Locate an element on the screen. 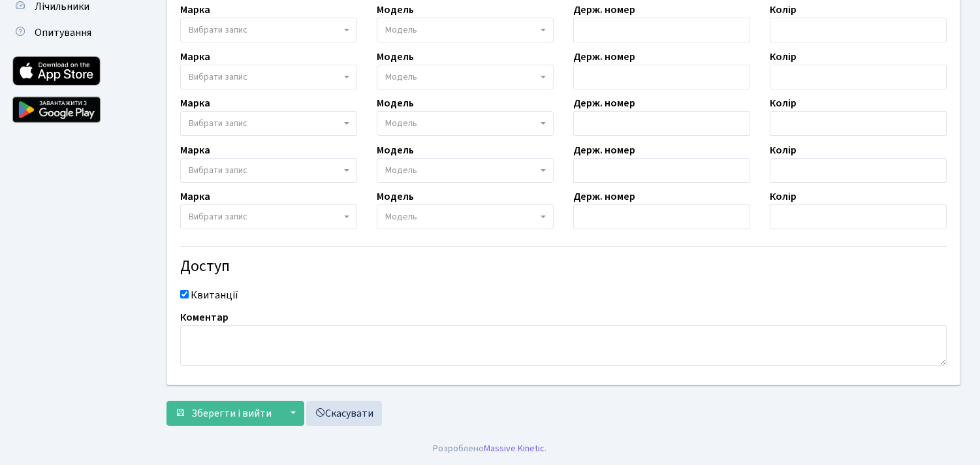 This screenshot has height=465, width=980. div: Розроблено . is located at coordinates (490, 449).